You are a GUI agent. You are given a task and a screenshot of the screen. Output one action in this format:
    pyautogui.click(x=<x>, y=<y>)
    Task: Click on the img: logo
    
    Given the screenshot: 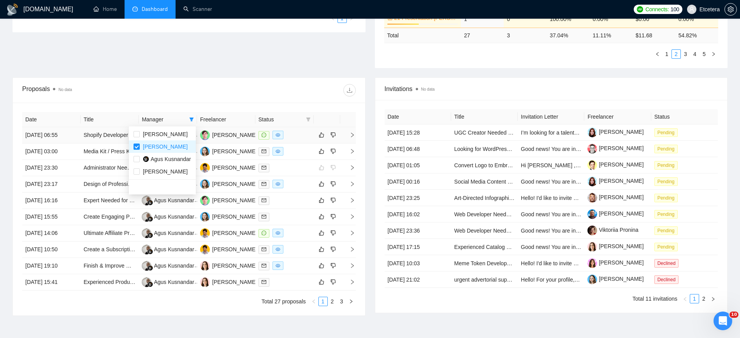 What is the action you would take?
    pyautogui.click(x=12, y=10)
    